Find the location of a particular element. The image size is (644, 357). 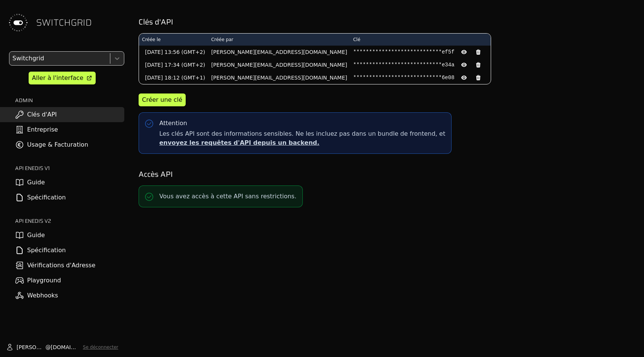

th: Créée le is located at coordinates (174, 40).